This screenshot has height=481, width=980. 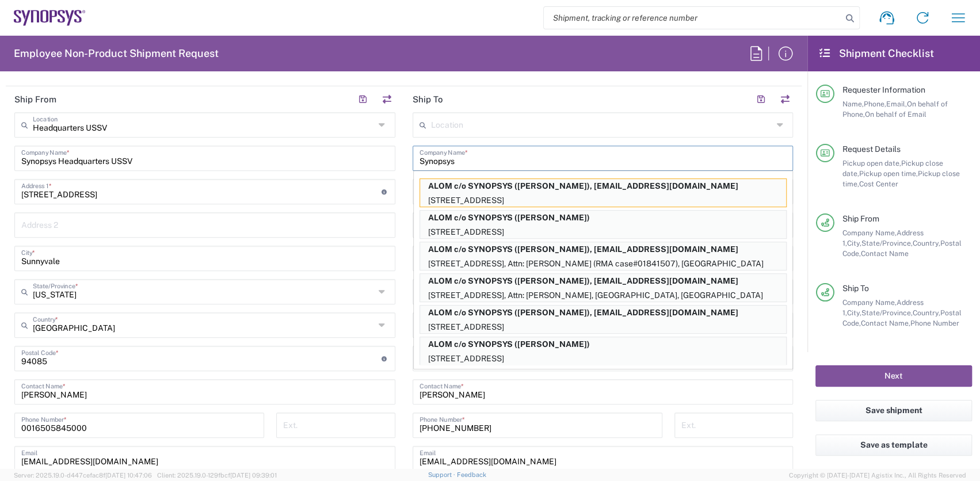 What do you see at coordinates (888, 173) in the screenshot?
I see `span: Pickup open time,` at bounding box center [888, 173].